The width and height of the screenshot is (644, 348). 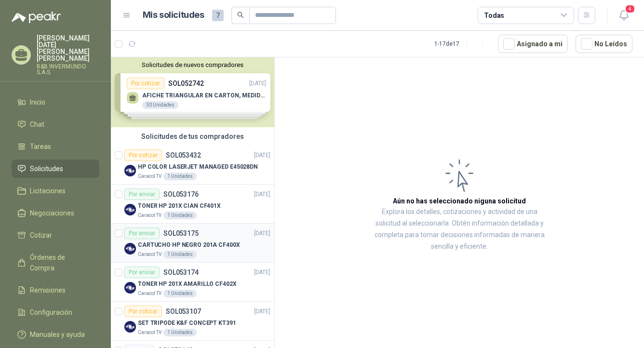 What do you see at coordinates (181, 233) in the screenshot?
I see `p: SOL053175` at bounding box center [181, 233].